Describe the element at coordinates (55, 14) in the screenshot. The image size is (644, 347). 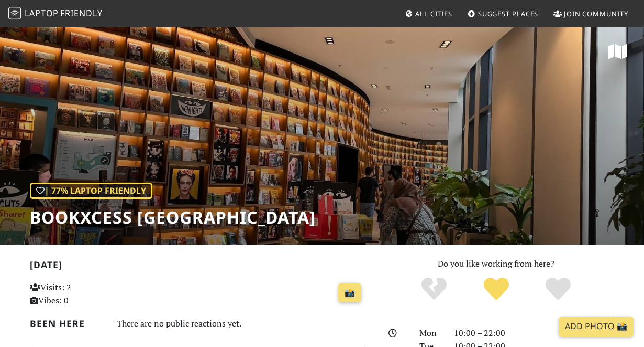
I see `a: LaptopFriendly LaptopFriendly` at that location.